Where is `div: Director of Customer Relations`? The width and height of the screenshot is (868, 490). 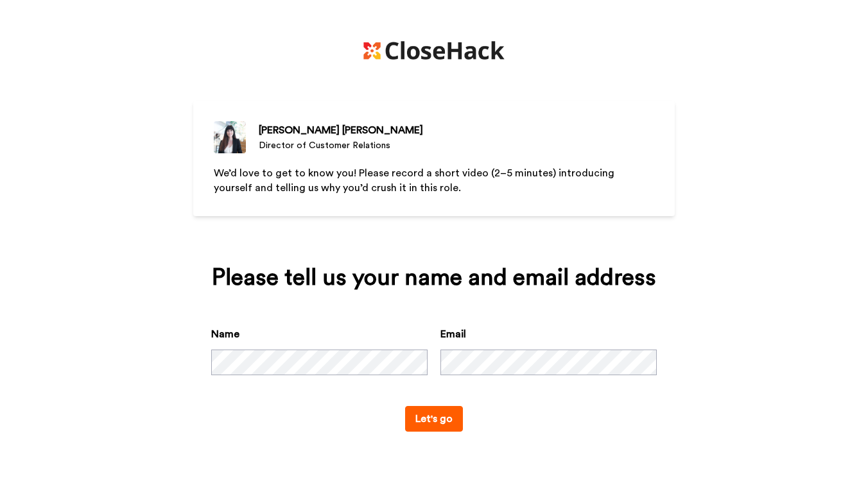
div: Director of Customer Relations is located at coordinates (341, 145).